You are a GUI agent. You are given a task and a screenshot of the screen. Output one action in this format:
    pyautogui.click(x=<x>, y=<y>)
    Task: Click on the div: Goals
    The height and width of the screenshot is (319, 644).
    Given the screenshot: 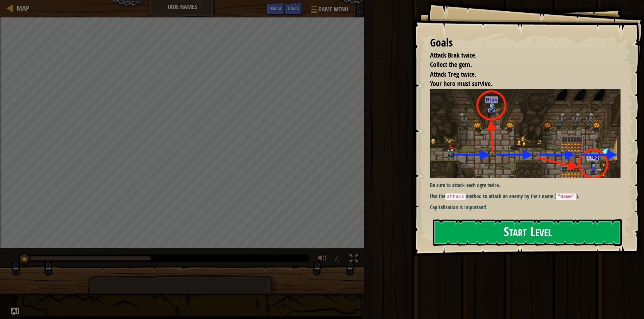 What is the action you would take?
    pyautogui.click(x=525, y=43)
    